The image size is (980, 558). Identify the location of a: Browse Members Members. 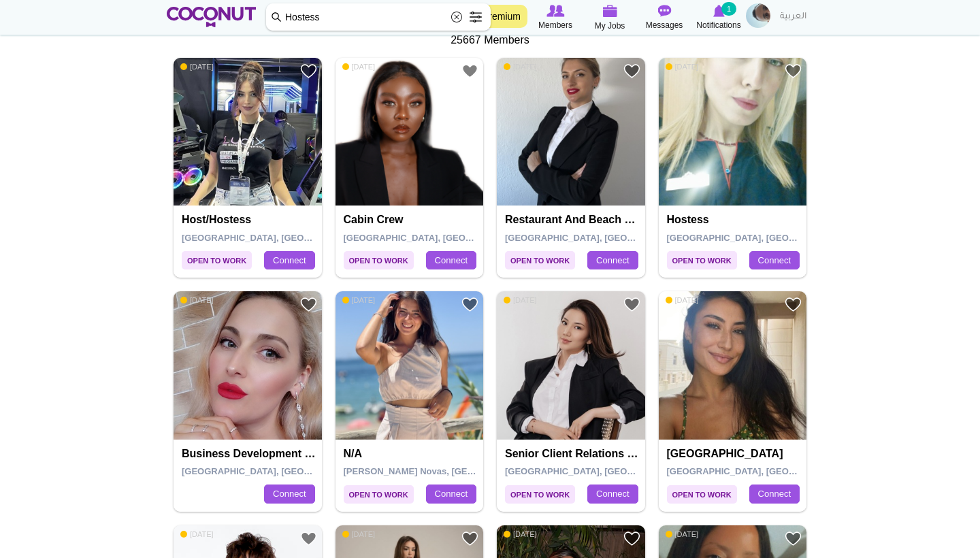
(555, 18).